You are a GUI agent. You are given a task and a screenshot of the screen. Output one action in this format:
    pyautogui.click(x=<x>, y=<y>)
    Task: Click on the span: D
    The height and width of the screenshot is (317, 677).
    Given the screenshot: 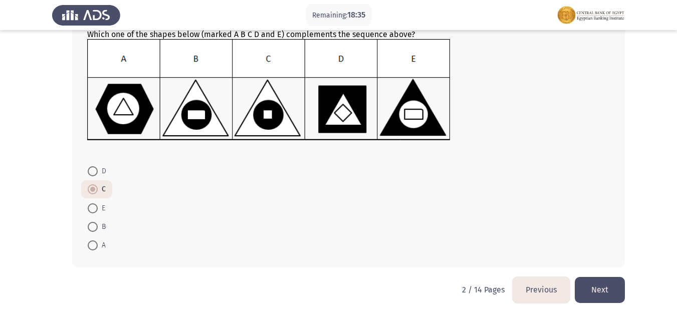 What is the action you would take?
    pyautogui.click(x=102, y=171)
    